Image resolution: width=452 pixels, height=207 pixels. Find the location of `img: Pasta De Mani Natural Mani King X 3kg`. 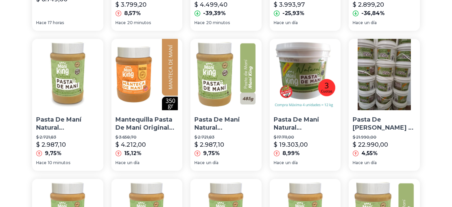

img: Pasta De Mani Natural Mani King X 3kg is located at coordinates (305, 74).